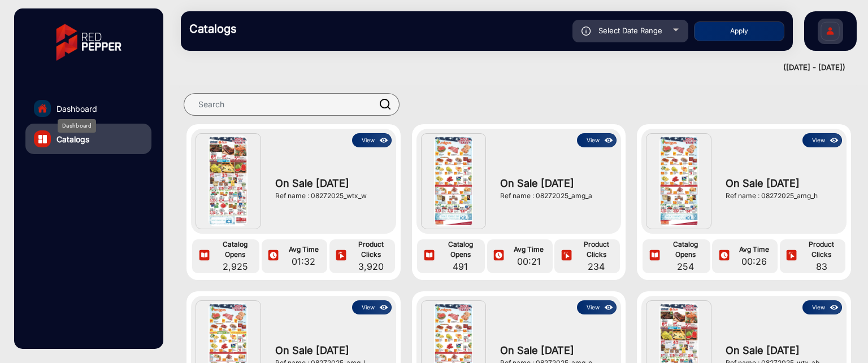 The height and width of the screenshot is (363, 868). Describe the element at coordinates (529, 261) in the screenshot. I see `span: 00:21` at that location.